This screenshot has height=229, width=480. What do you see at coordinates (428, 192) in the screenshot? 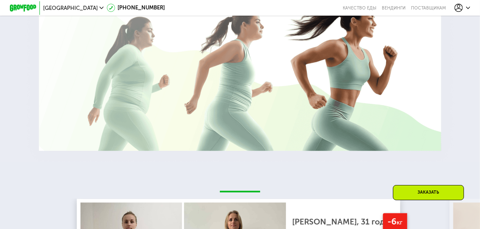
I see `div: Заказать` at bounding box center [428, 192].